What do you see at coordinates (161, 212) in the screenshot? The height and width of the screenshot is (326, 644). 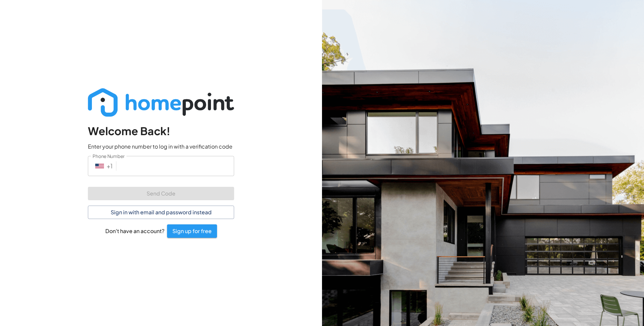 I see `button: Sign in with email and password instead` at bounding box center [161, 212].